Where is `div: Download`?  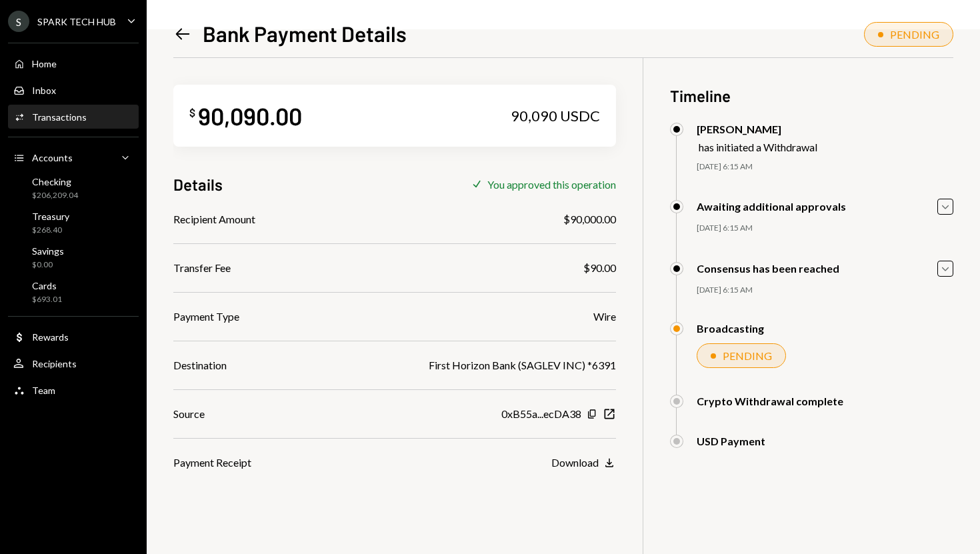
div: Download is located at coordinates (575, 462).